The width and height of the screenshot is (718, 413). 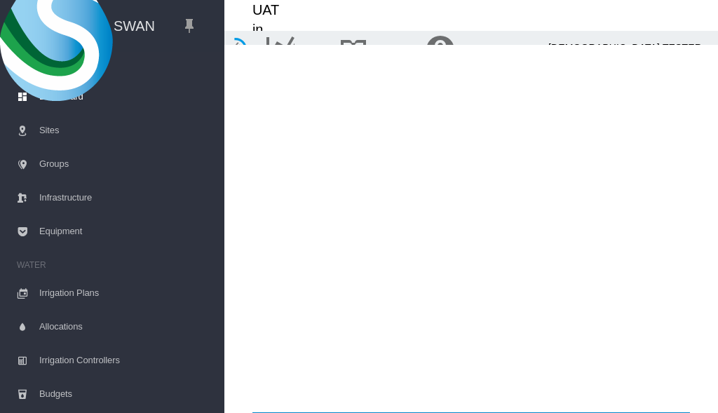 What do you see at coordinates (353, 49) in the screenshot?
I see `md-icon: Search the knowledge base` at bounding box center [353, 49].